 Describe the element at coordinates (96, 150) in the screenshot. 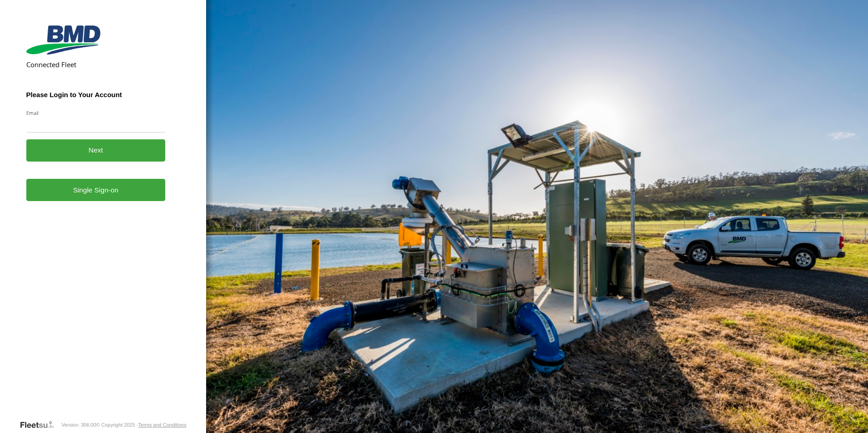

I see `button: Next` at that location.